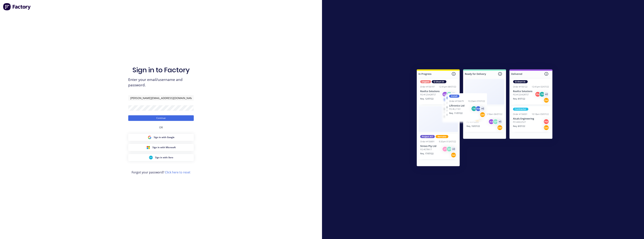  I want to click on div: OR, so click(161, 127).